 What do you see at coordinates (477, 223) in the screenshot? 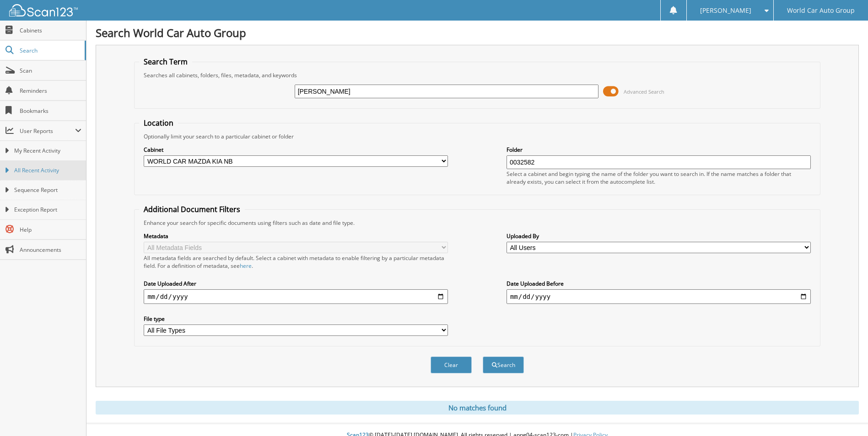
I see `div: Enhance your search for specific documents using filters such as date and file type.` at bounding box center [477, 223].